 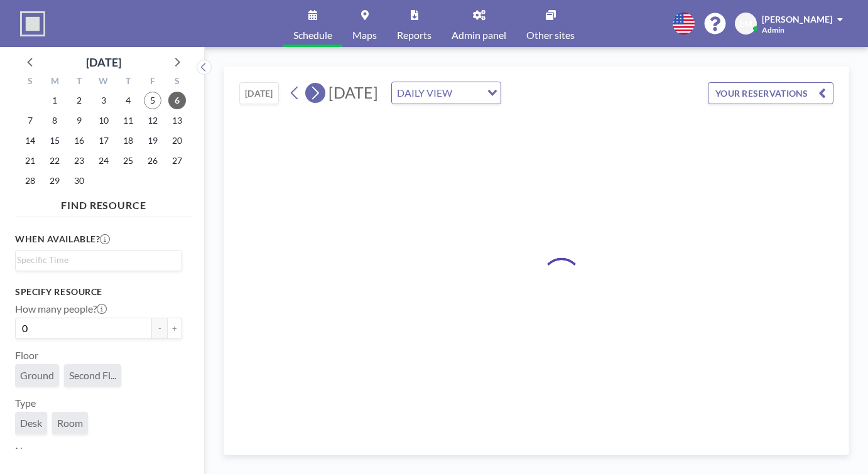 I want to click on label: How many people?, so click(x=61, y=309).